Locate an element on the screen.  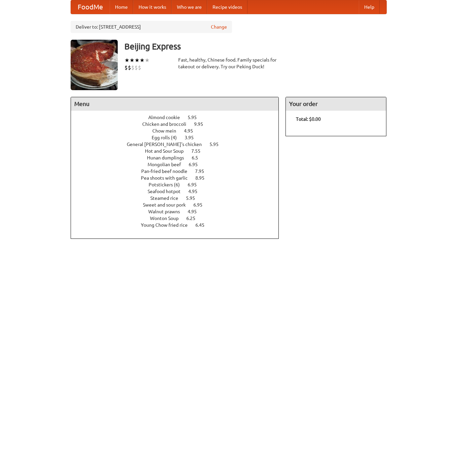
a: Seafood hotpot 4.95 is located at coordinates (179, 192).